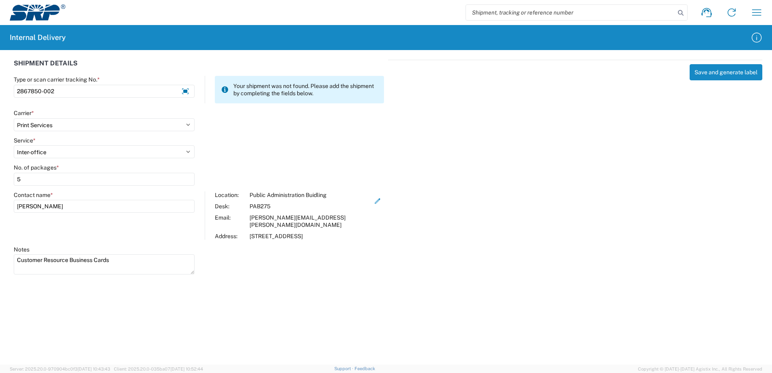  I want to click on span: Client: 2025.20.0-035ba07, so click(158, 369).